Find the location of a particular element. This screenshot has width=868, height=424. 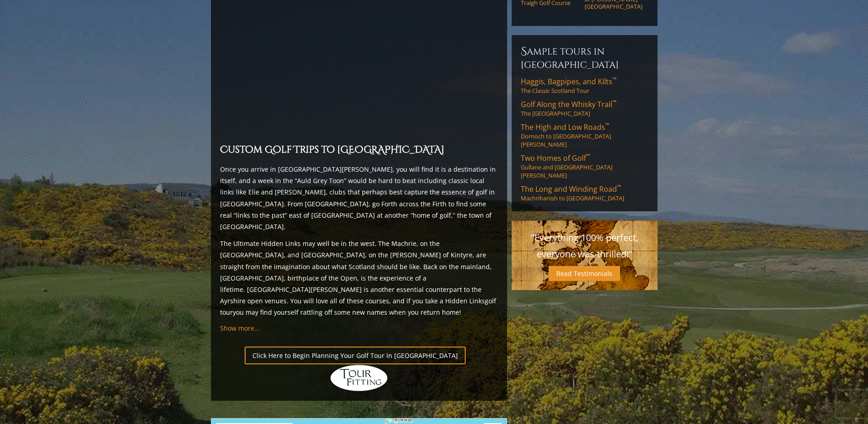

span: The Long and Winding Road is located at coordinates (571, 189).